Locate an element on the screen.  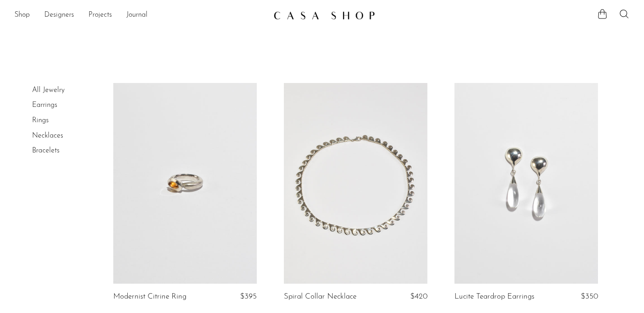
a: Necklaces is located at coordinates (47, 135).